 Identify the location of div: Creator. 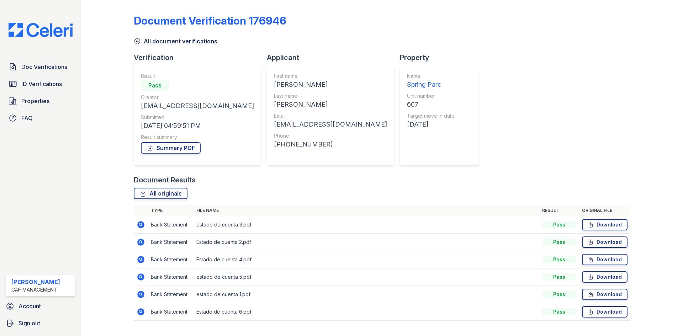
(197, 97).